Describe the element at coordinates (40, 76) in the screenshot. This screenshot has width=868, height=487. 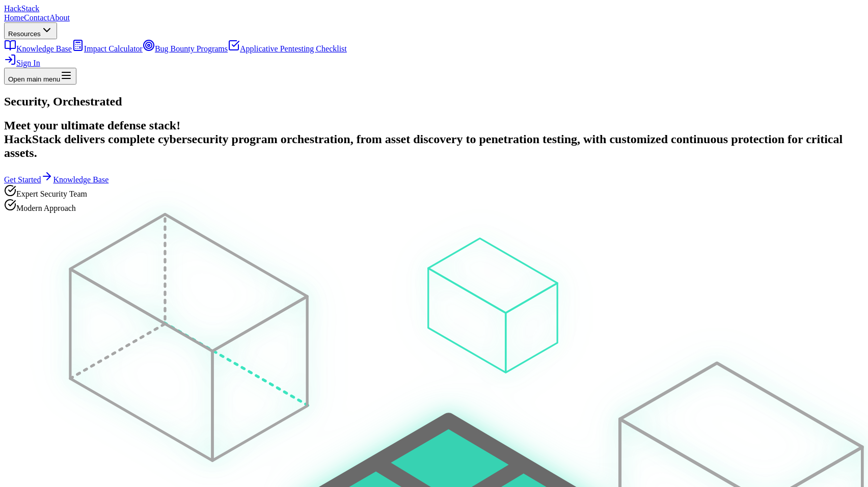
I see `button: Open main menu` at that location.